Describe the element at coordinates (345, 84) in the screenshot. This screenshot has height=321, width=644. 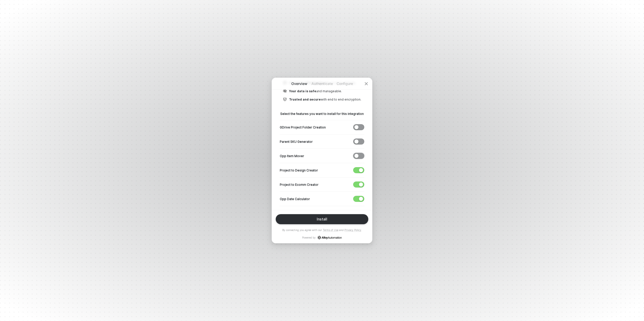
I see `p: Configure` at that location.